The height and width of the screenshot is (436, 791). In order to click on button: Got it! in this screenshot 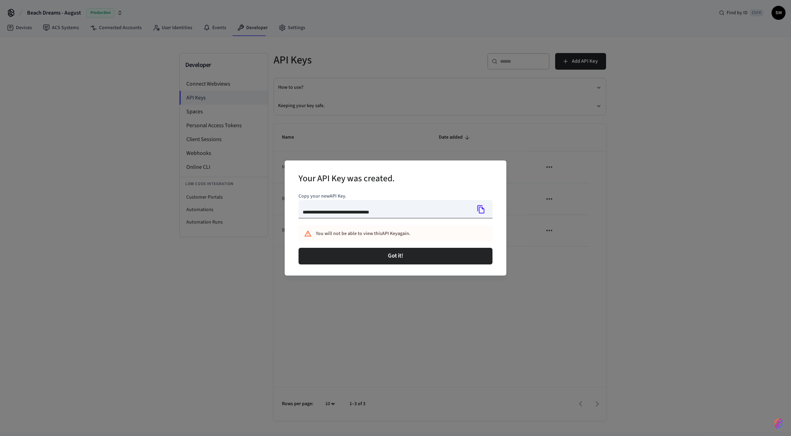, I will do `click(396, 256)`.